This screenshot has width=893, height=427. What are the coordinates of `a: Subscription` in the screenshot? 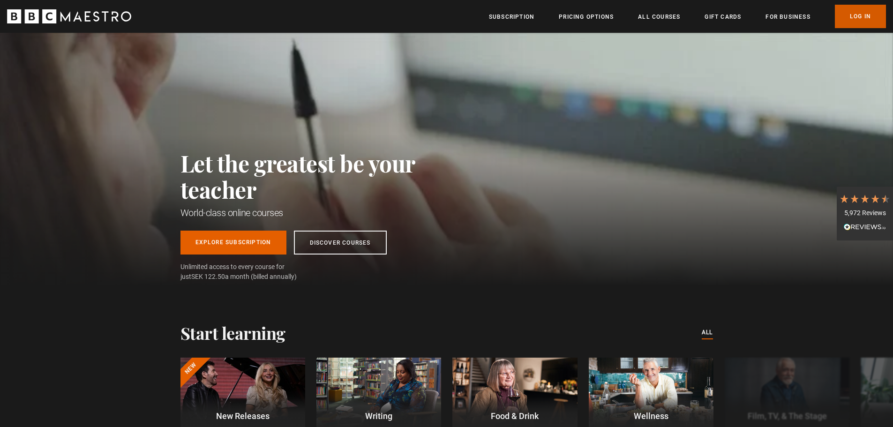 It's located at (511, 17).